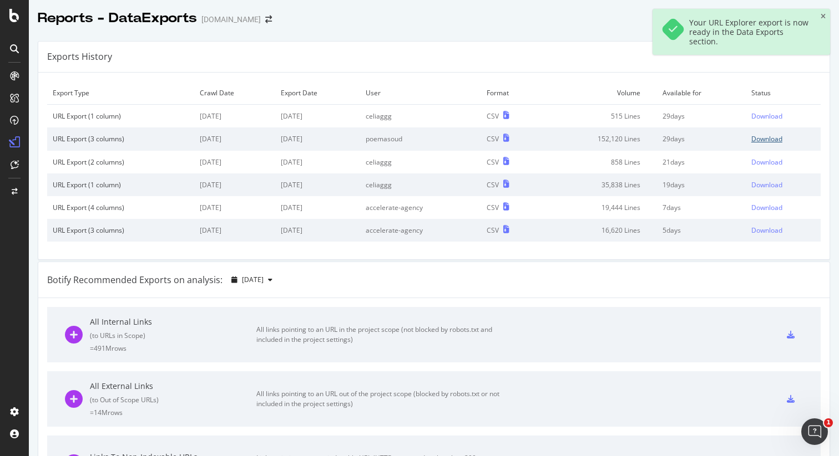  What do you see at coordinates (701, 207) in the screenshot?
I see `td: 7 days` at bounding box center [701, 207].